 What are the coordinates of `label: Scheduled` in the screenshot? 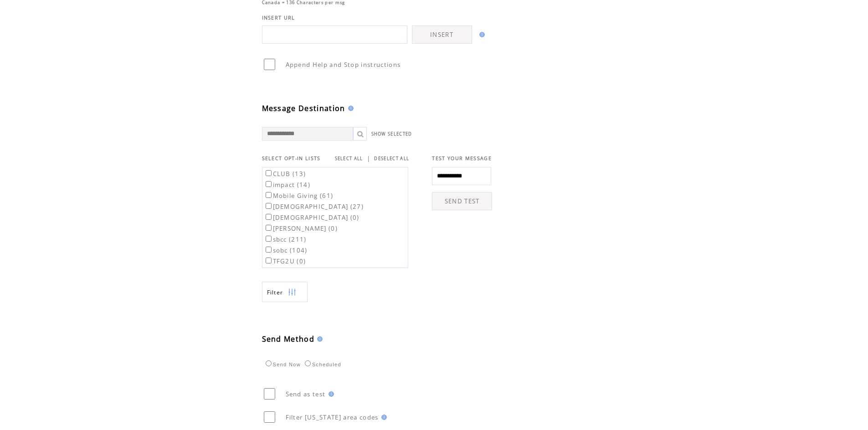 It's located at (321, 365).